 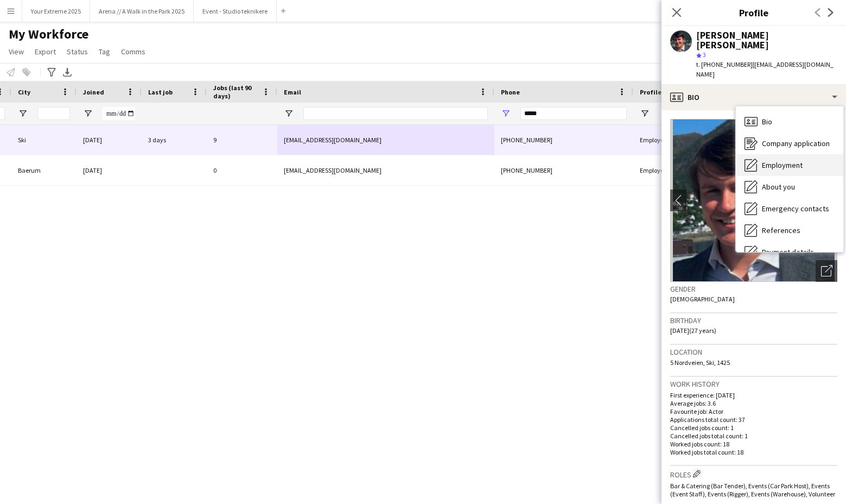 I want to click on span: Last job, so click(x=160, y=92).